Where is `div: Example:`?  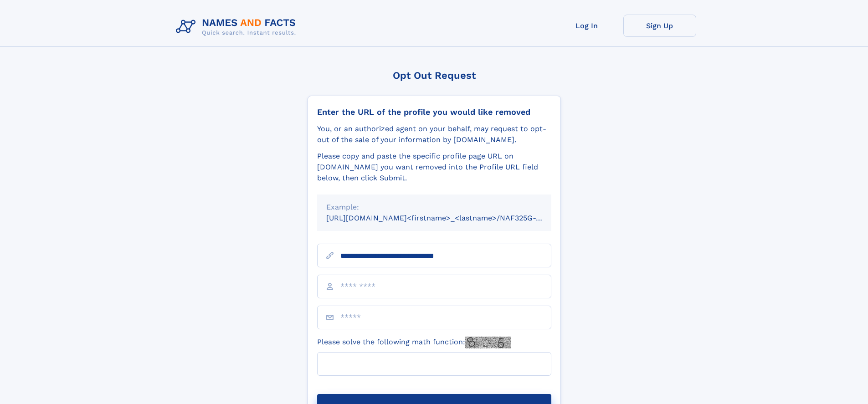
div: Example: is located at coordinates (434, 207).